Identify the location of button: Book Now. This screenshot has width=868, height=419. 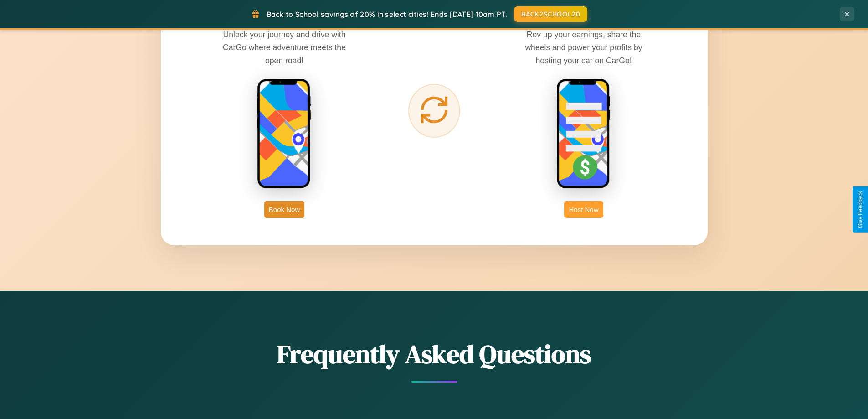
(284, 210).